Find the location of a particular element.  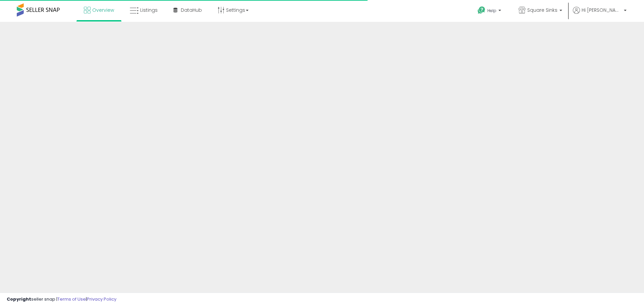

span: Help is located at coordinates (492, 10).